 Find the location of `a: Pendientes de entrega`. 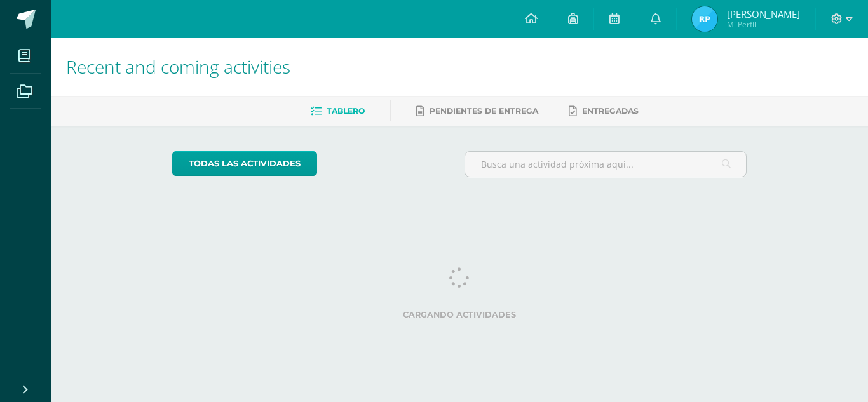

a: Pendientes de entrega is located at coordinates (477, 111).